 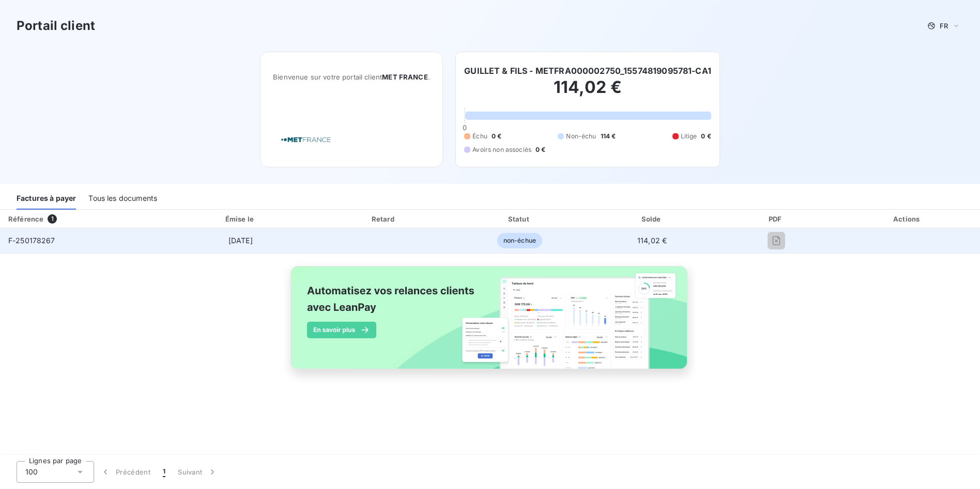 What do you see at coordinates (652, 240) in the screenshot?
I see `span: 114,02 €` at bounding box center [652, 240].